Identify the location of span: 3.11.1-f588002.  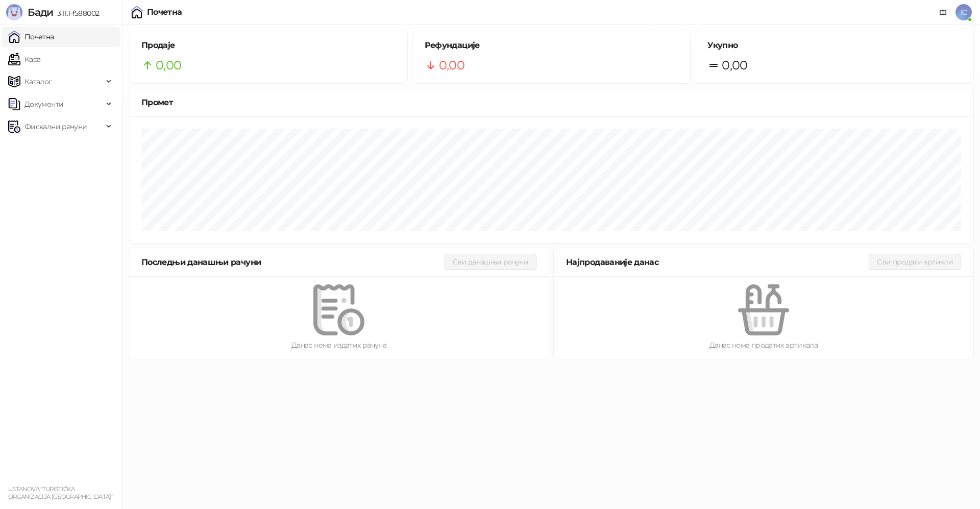
(76, 13).